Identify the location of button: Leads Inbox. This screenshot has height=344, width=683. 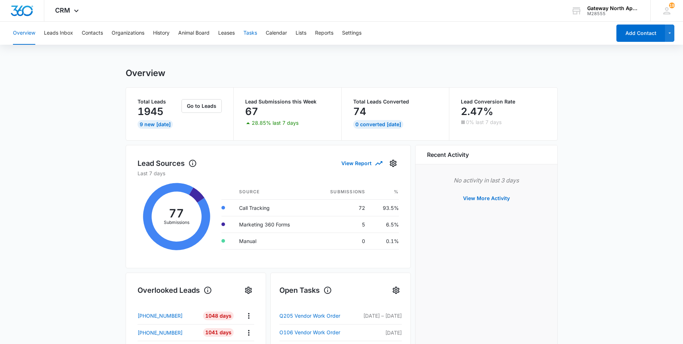
(58, 33).